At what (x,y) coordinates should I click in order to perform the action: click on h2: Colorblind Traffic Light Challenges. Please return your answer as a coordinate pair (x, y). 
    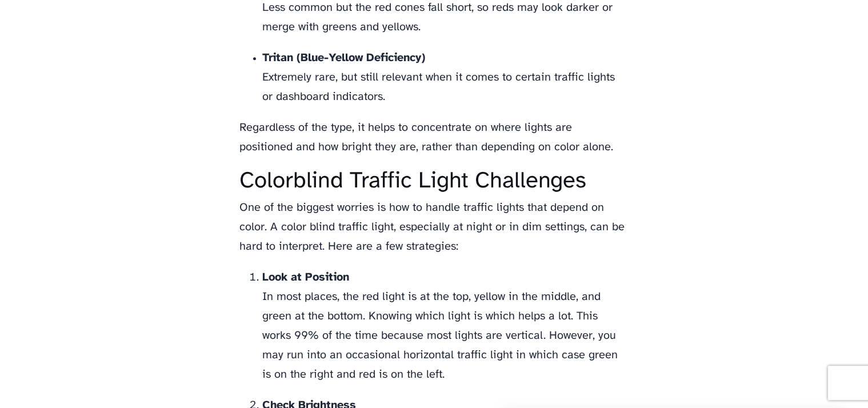
    Looking at the image, I should click on (434, 181).